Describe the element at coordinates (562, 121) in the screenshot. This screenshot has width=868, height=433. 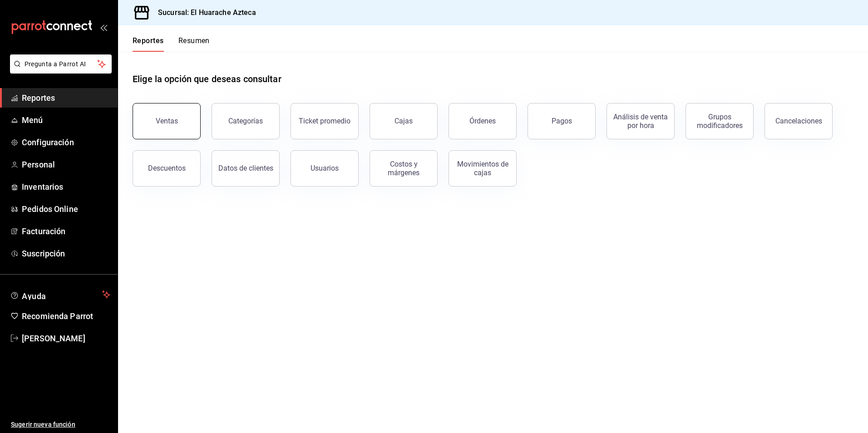
I see `button: Pagos` at that location.